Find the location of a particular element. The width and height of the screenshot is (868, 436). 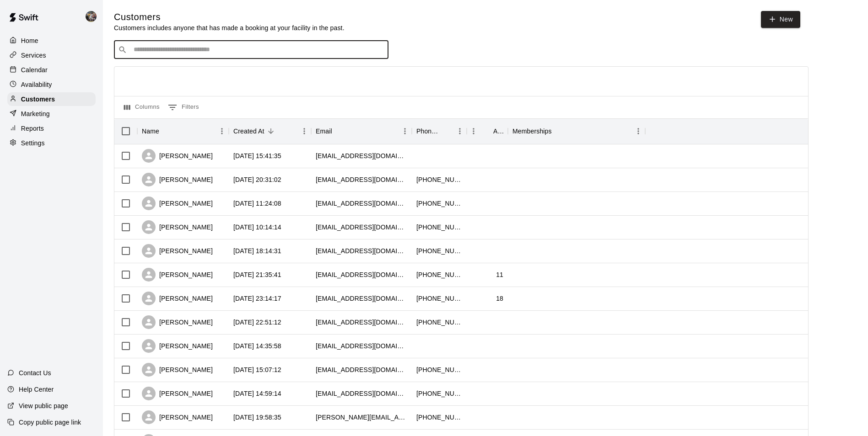

img: Cody Hawn is located at coordinates (91, 17).